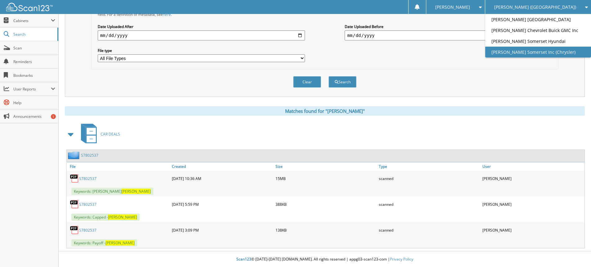  What do you see at coordinates (449, 26) in the screenshot?
I see `label: Date Uploaded Before` at bounding box center [449, 26].